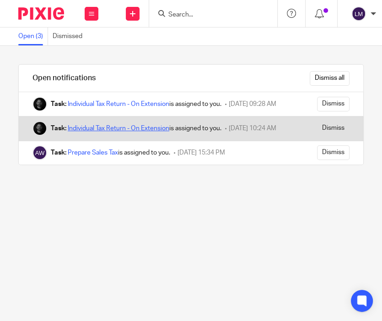 The height and width of the screenshot is (321, 382). I want to click on img: svg%3E, so click(359, 14).